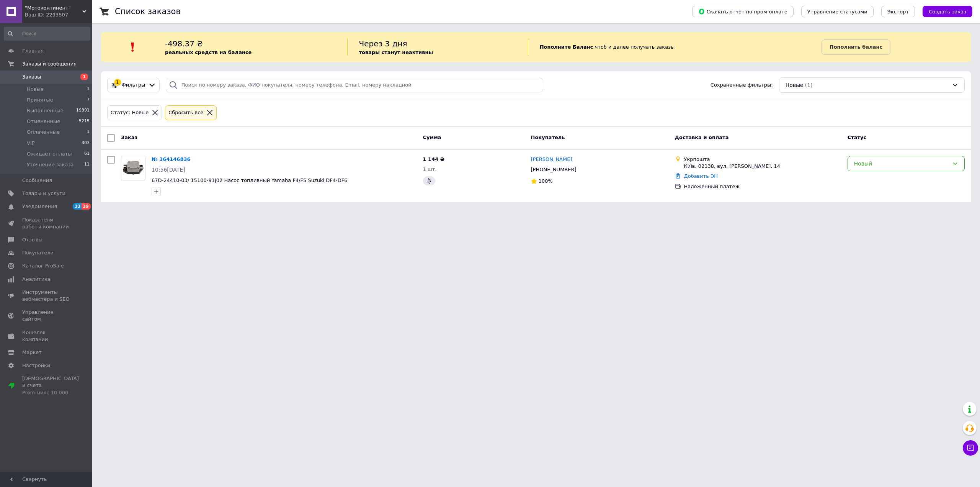 This screenshot has height=487, width=980. Describe the element at coordinates (898, 11) in the screenshot. I see `span: Экспорт` at that location.